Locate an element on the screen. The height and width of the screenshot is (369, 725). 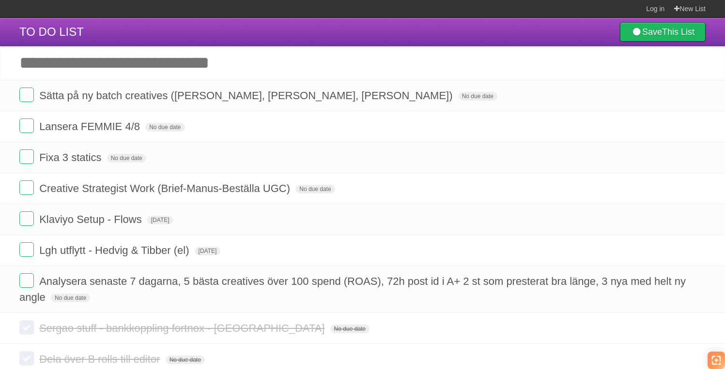
span: Lansera FEMMIE 4/8 is located at coordinates (91, 126).